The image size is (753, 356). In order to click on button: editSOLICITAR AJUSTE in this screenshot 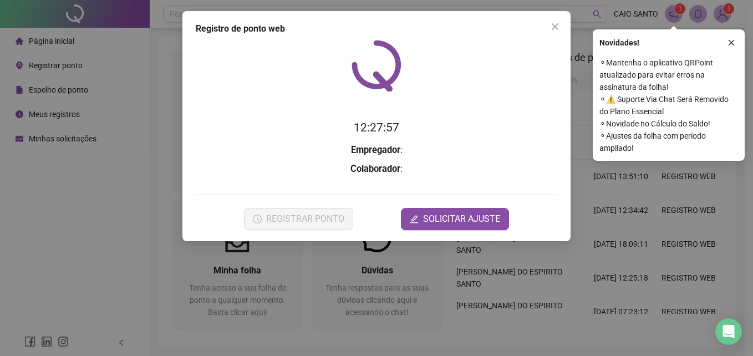, I will do `click(454, 219)`.